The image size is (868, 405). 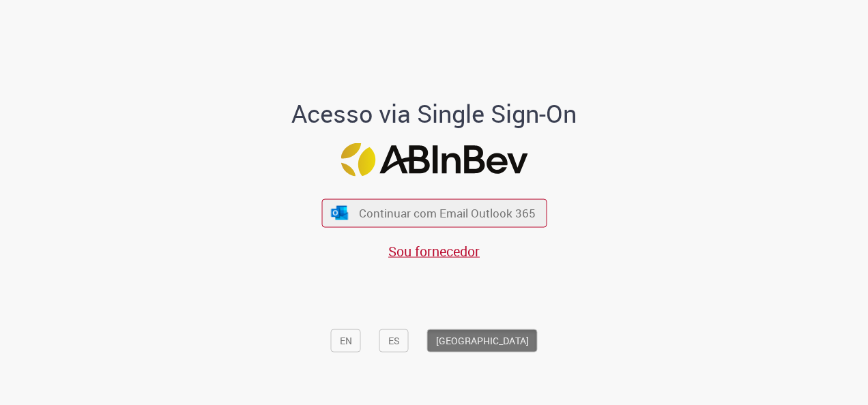 What do you see at coordinates (434, 113) in the screenshot?
I see `h1: Acesso via Single Sign-On` at bounding box center [434, 113].